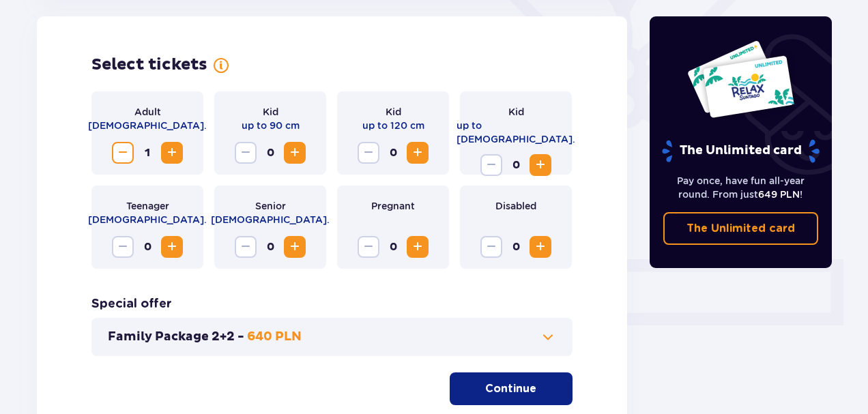  What do you see at coordinates (516, 206) in the screenshot?
I see `p: Disabled` at bounding box center [516, 206].